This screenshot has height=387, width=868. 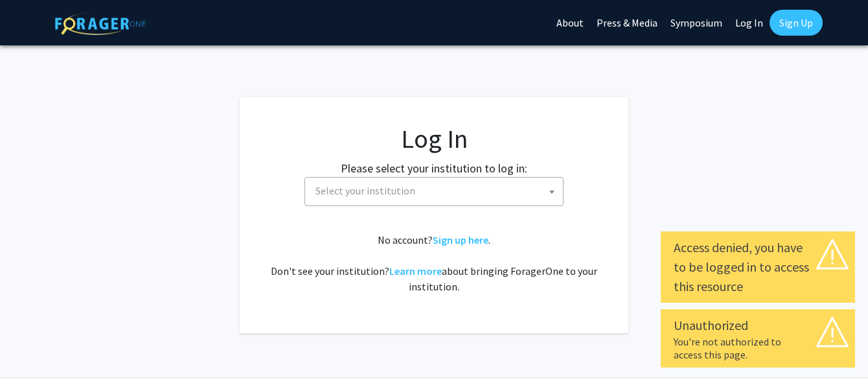 What do you see at coordinates (434, 168) in the screenshot?
I see `label: Please select your institution to log in:` at bounding box center [434, 168].